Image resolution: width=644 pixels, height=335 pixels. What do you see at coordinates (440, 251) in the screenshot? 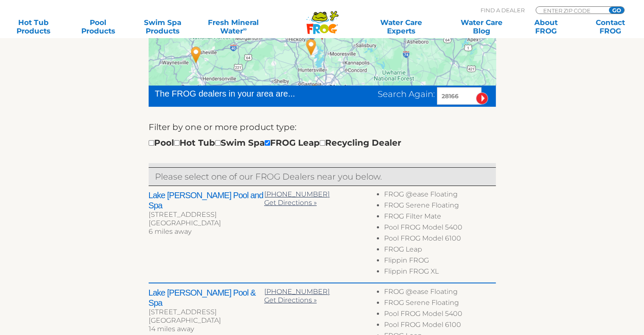
I see `li: FROG Leap` at bounding box center [440, 251].